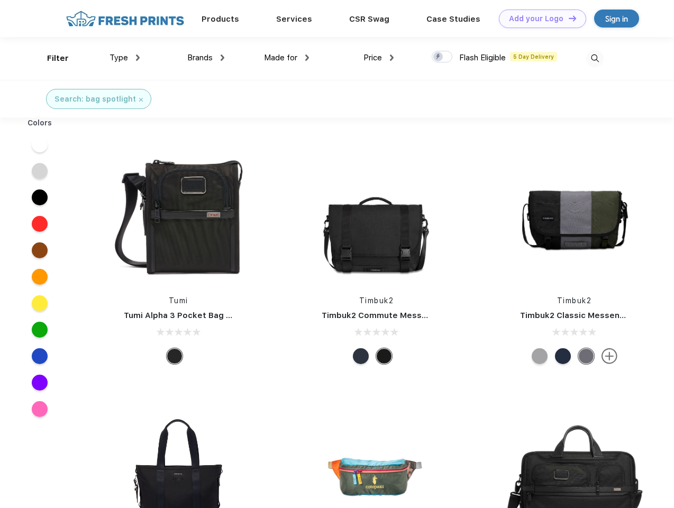  I want to click on a: Timbuk2 Commute Messenger Bag, so click(393, 315).